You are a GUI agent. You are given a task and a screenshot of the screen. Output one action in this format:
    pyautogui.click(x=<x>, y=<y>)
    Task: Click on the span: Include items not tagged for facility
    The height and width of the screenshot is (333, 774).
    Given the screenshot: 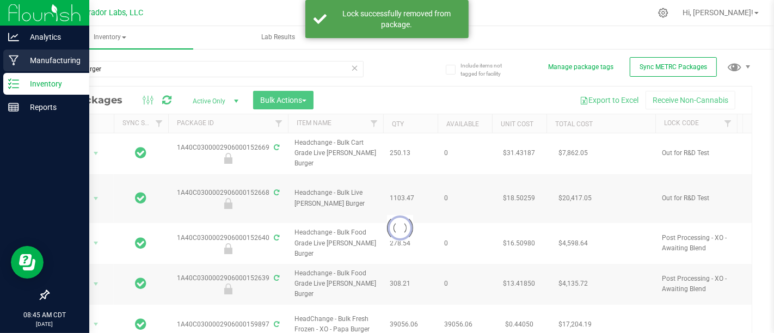 What is the action you would take?
    pyautogui.click(x=488, y=70)
    